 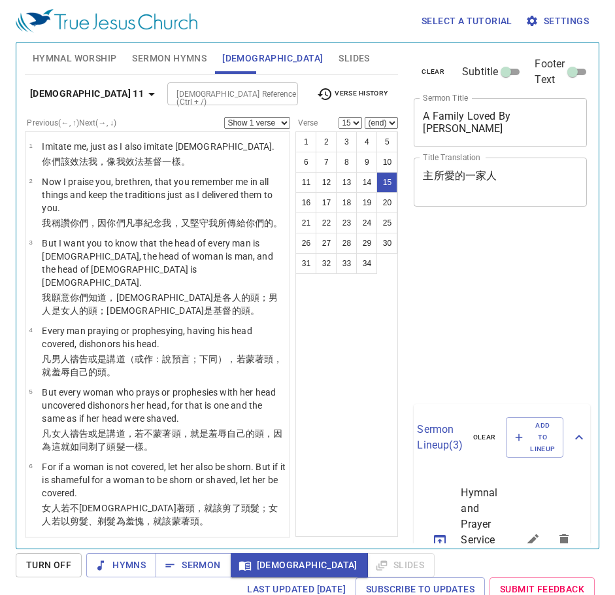 What do you see at coordinates (306, 223) in the screenshot?
I see `button: 21` at bounding box center [306, 223].